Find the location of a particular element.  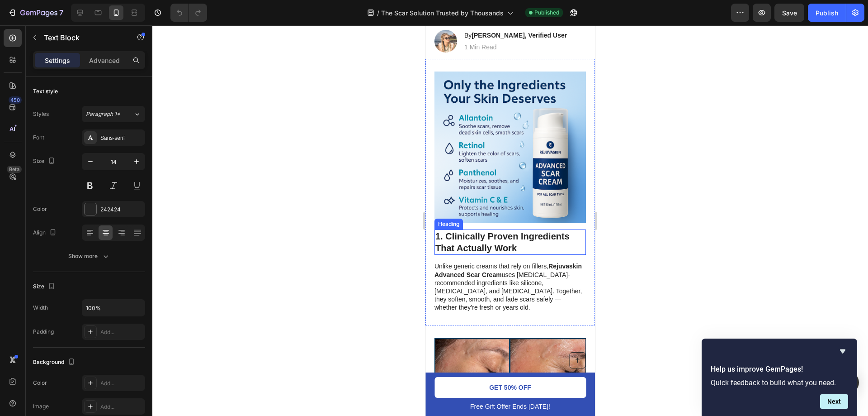

div: 242424 is located at coordinates (122, 209).